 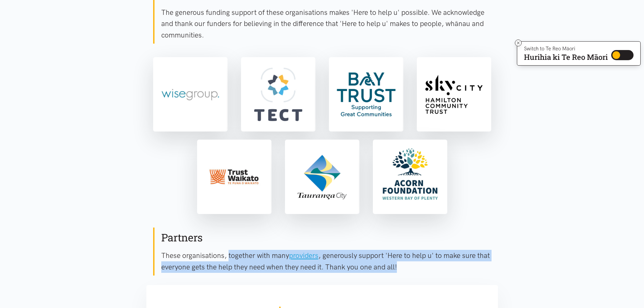 I want to click on img: Wise Group, so click(x=190, y=94).